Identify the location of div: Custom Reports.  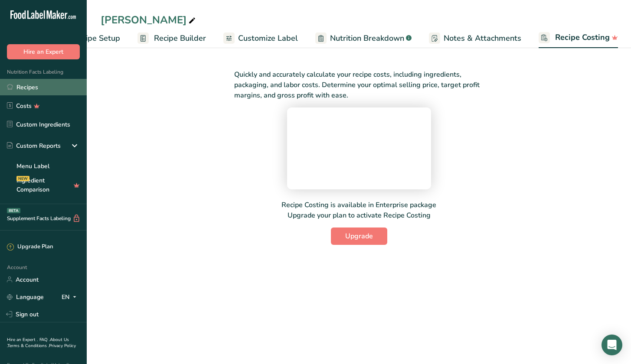
(34, 146).